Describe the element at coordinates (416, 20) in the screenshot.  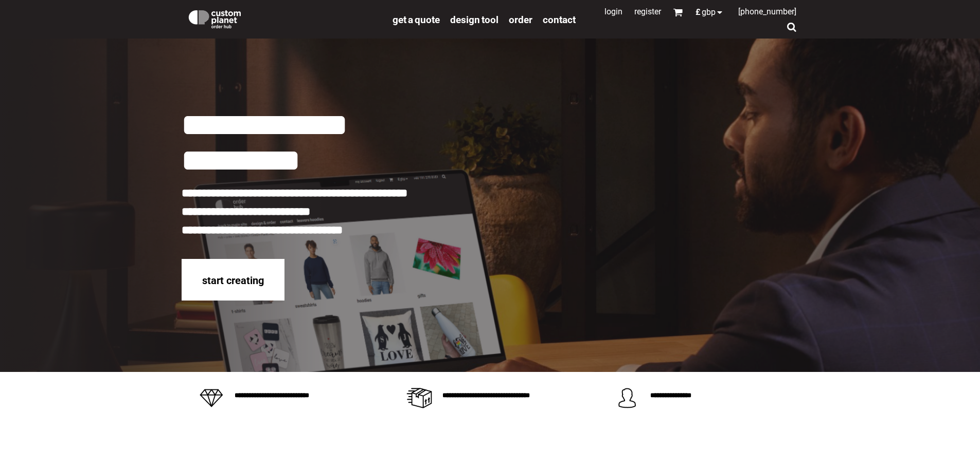
I see `span: get a quote` at that location.